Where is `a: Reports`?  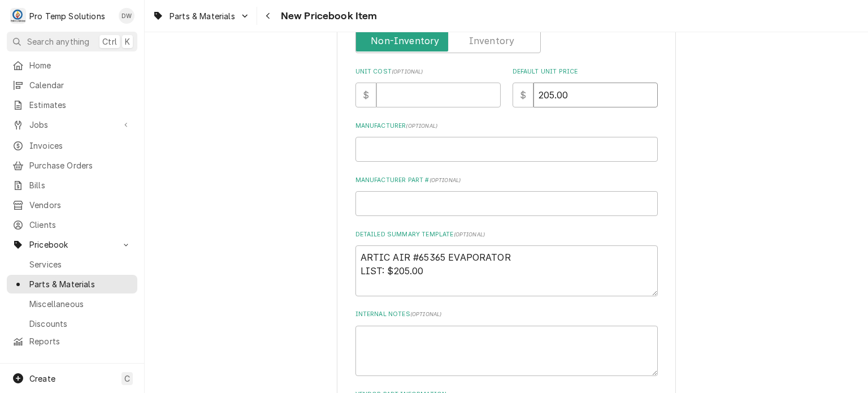
a: Reports is located at coordinates (71, 341).